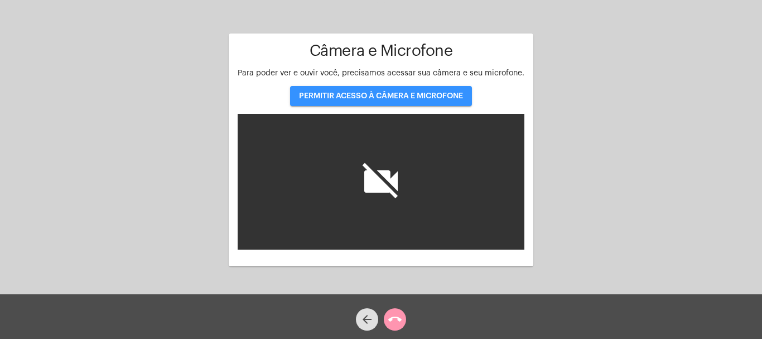 This screenshot has height=339, width=762. Describe the element at coordinates (395, 319) in the screenshot. I see `mat-icon: call_end` at that location.